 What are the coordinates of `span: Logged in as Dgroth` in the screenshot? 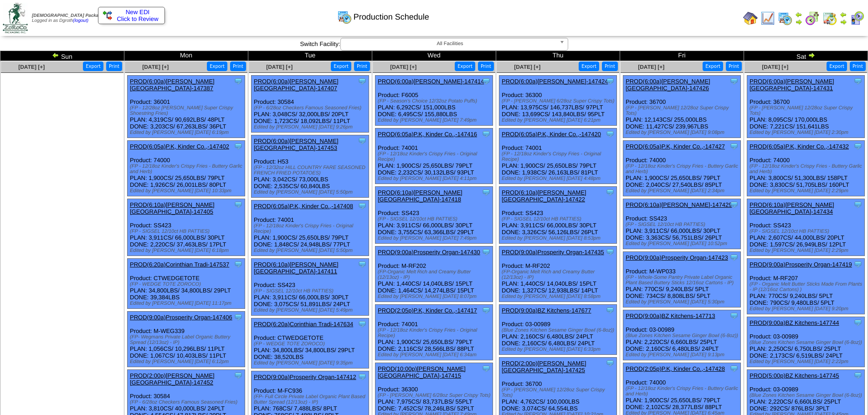 It's located at (69, 18).